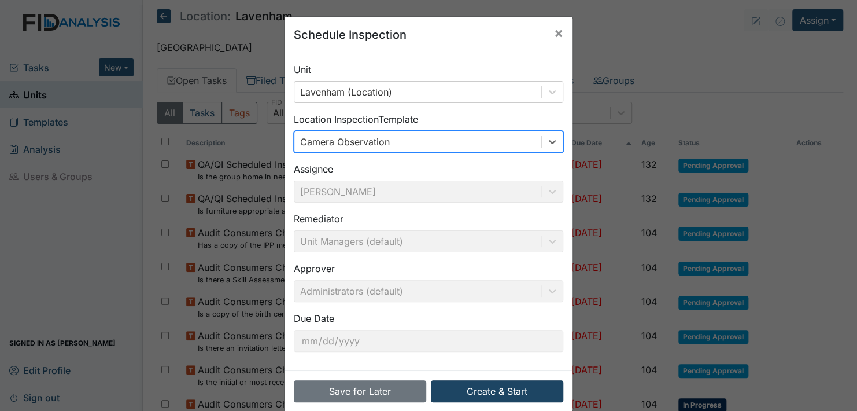 This screenshot has width=857, height=411. I want to click on div: Lavenham (Location), so click(346, 92).